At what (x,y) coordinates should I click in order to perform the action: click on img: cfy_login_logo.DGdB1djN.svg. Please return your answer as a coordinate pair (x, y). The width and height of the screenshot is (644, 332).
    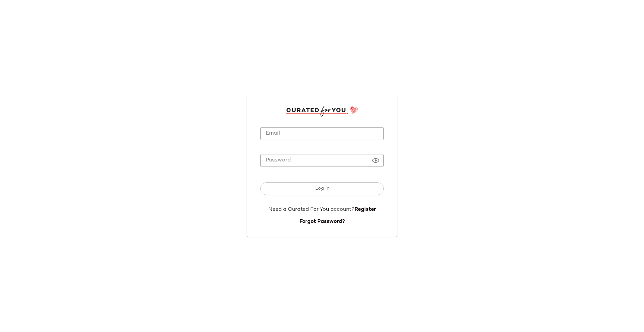
    Looking at the image, I should click on (322, 111).